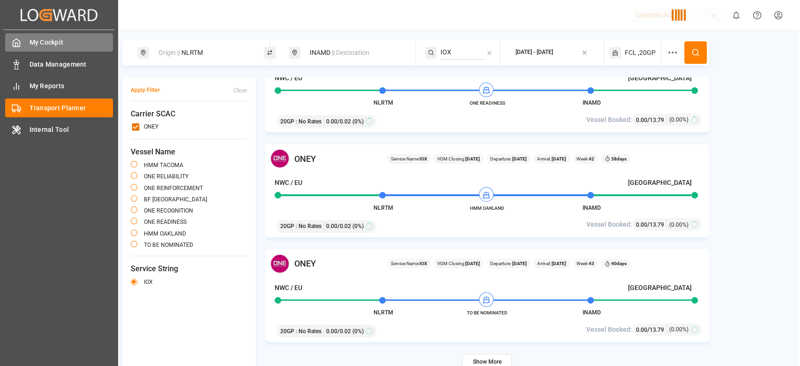 This screenshot has height=366, width=800. What do you see at coordinates (619, 158) in the screenshot?
I see `b: 38 days` at bounding box center [619, 158].